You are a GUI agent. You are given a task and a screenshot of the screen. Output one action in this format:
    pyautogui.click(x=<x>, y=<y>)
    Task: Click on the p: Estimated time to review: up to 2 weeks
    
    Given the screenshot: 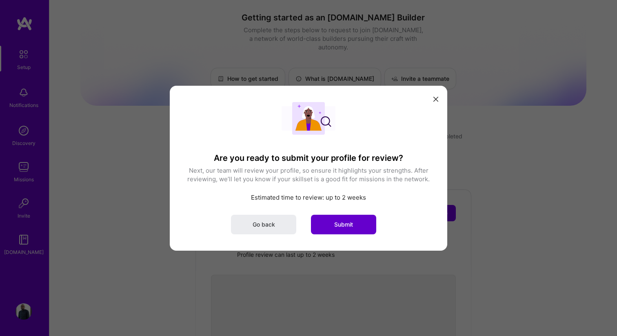 What is the action you would take?
    pyautogui.click(x=309, y=197)
    